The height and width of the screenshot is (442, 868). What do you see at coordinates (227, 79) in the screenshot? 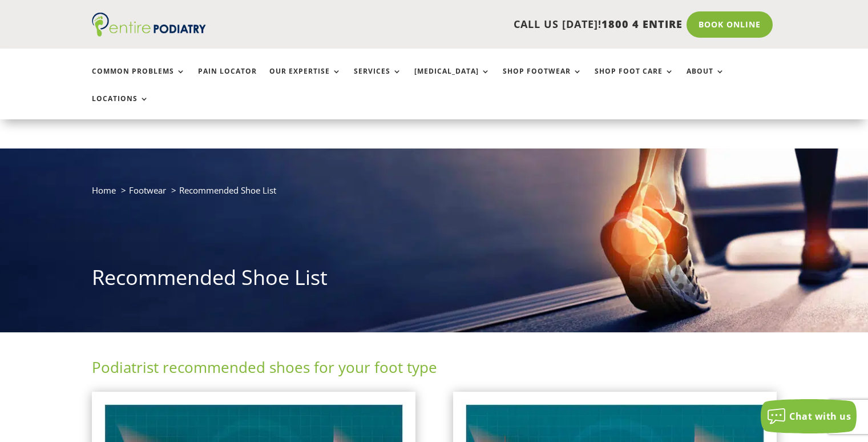
I see `a: Pain Locator` at bounding box center [227, 79].